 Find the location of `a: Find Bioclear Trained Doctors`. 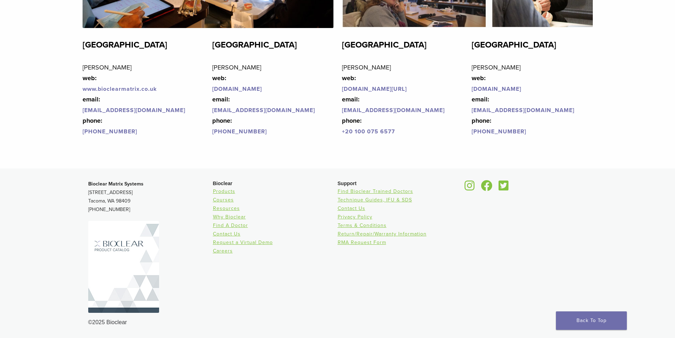

a: Find Bioclear Trained Doctors is located at coordinates (375, 191).